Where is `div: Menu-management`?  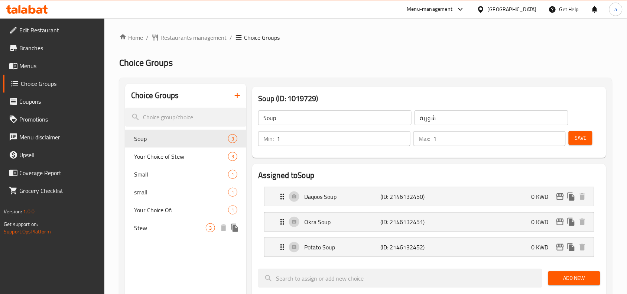
div: Menu-management is located at coordinates (430, 9).